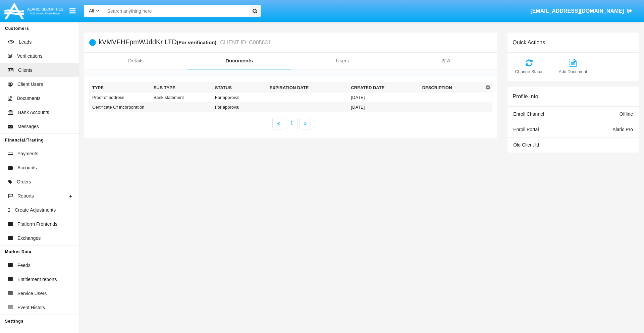 This screenshot has width=644, height=333. I want to click on td: Certificate Of Incorporation, so click(120, 107).